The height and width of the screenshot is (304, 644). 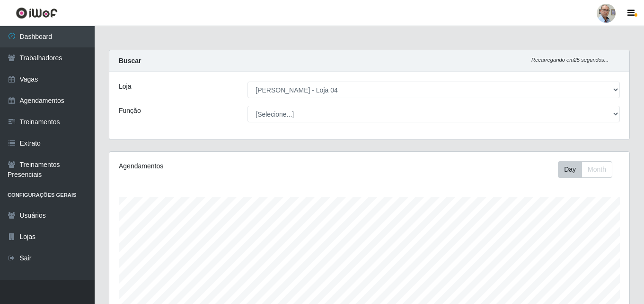 I want to click on strong: Buscar, so click(x=129, y=61).